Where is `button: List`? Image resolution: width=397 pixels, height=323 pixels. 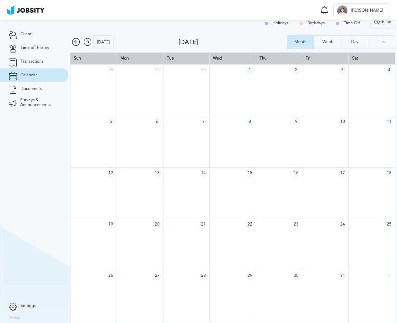
button: List is located at coordinates (381, 42).